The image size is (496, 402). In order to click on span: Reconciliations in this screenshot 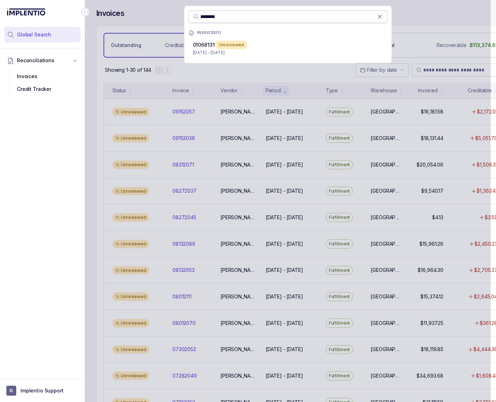, I will do `click(36, 60)`.